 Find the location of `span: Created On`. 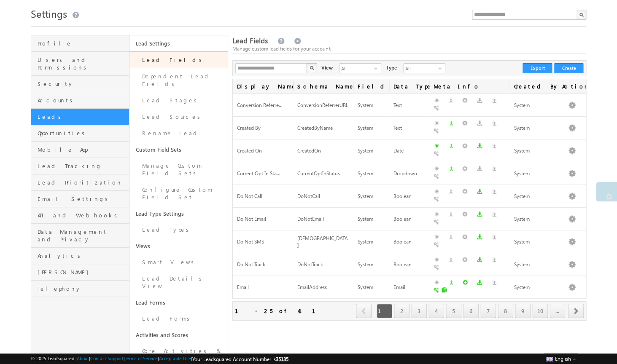

span: Created On is located at coordinates (249, 150).